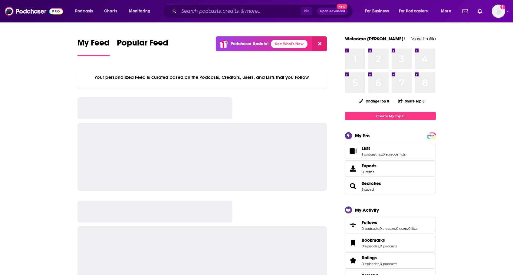 The image size is (513, 275). Describe the element at coordinates (431, 135) in the screenshot. I see `span: PRO` at that location.